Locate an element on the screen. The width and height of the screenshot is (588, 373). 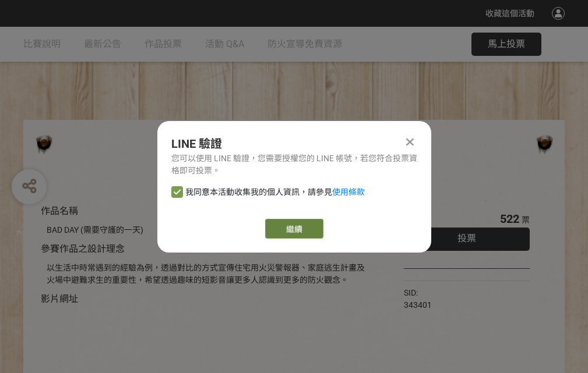
span: SID: 343401 is located at coordinates (418, 299).